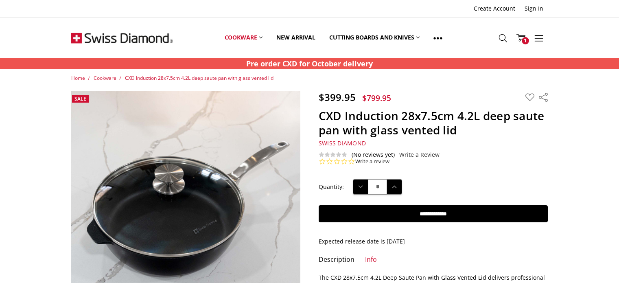  What do you see at coordinates (331, 187) in the screenshot?
I see `label: Quantity:` at bounding box center [331, 187].